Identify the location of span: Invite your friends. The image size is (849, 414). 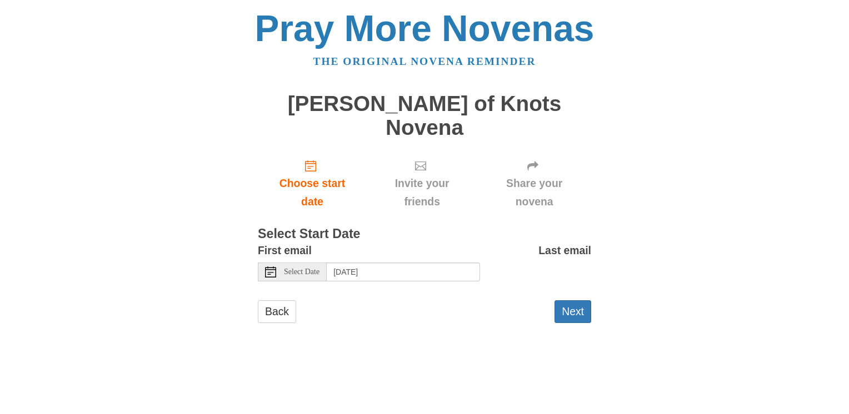
(422, 193).